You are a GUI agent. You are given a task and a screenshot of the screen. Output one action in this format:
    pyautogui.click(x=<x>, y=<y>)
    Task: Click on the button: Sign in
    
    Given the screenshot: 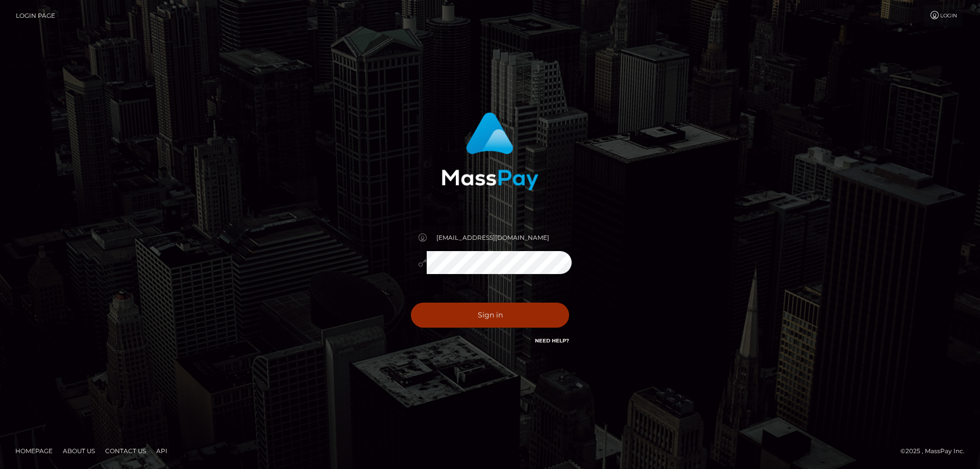 What is the action you would take?
    pyautogui.click(x=490, y=315)
    